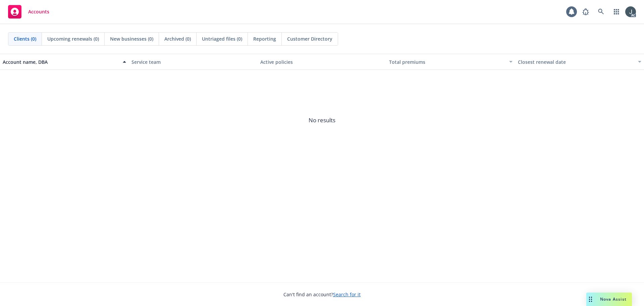  I want to click on span: Untriaged files (0), so click(222, 39).